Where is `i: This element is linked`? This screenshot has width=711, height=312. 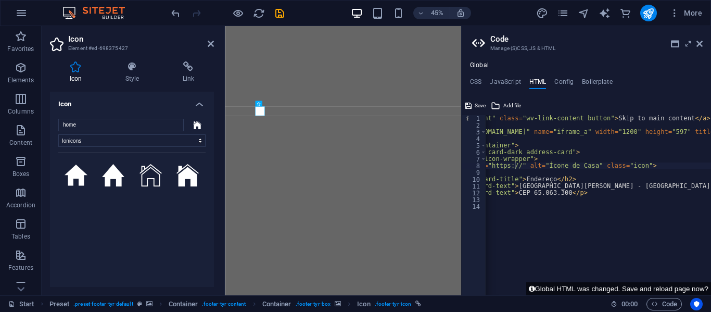 i: This element is linked is located at coordinates (418, 303).